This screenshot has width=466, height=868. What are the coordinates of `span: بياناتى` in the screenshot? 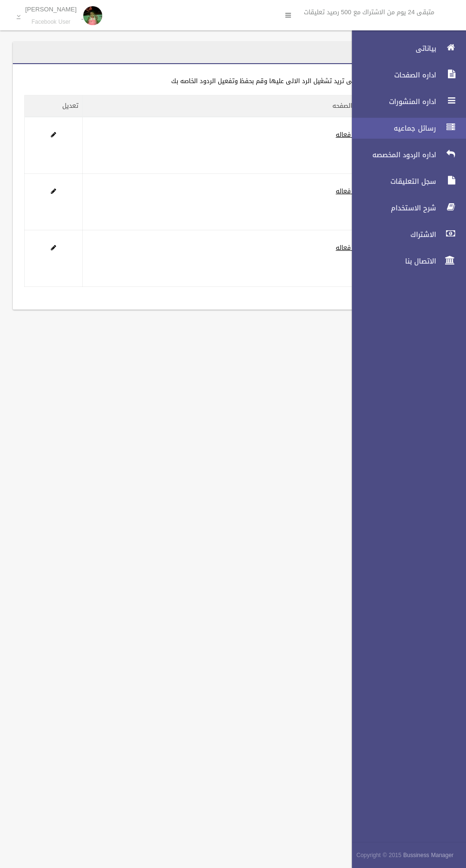 It's located at (391, 48).